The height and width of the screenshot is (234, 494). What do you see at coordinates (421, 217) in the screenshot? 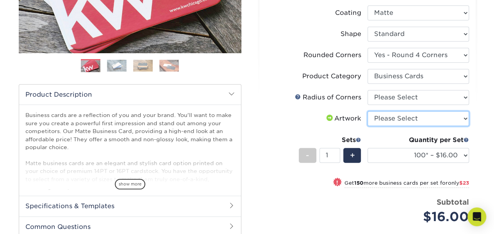
I see `div: $16.00` at bounding box center [421, 217].